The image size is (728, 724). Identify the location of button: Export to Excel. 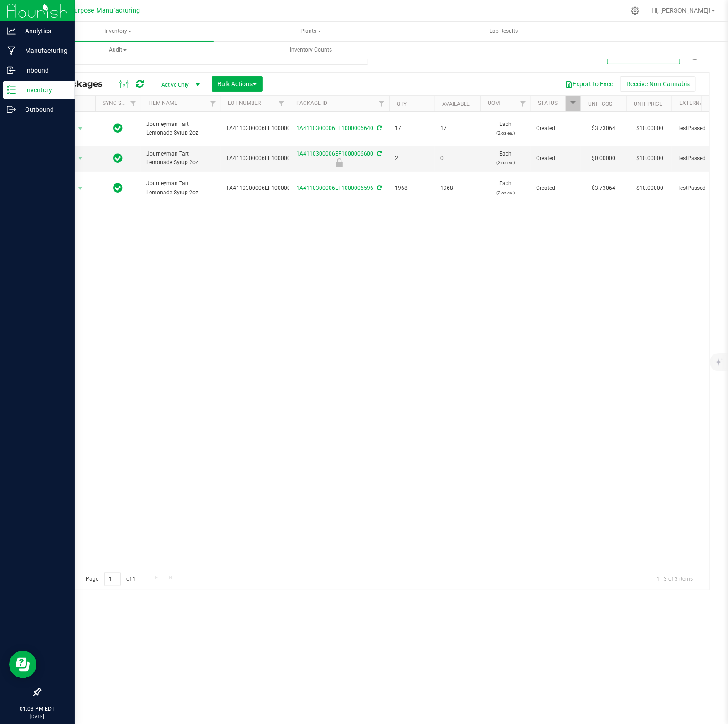
(590, 84).